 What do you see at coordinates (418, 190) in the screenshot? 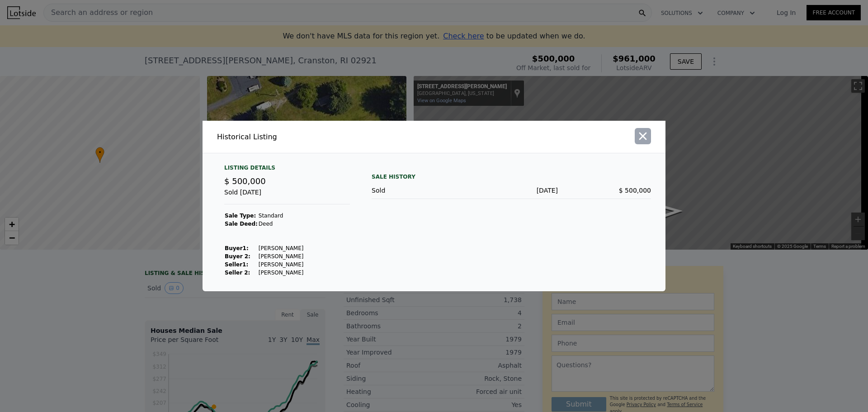
I see `div: Sold` at bounding box center [418, 190].